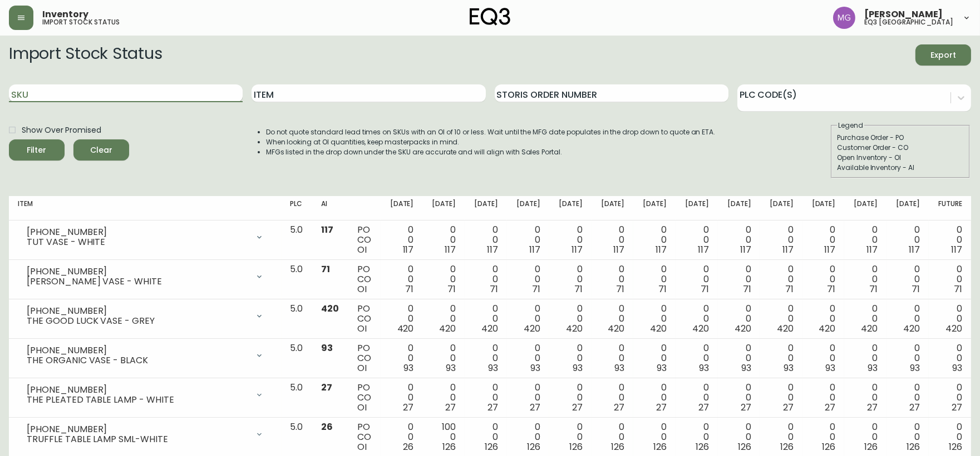 This screenshot has height=456, width=980. What do you see at coordinates (330, 209) in the screenshot?
I see `th: AI` at bounding box center [330, 209].